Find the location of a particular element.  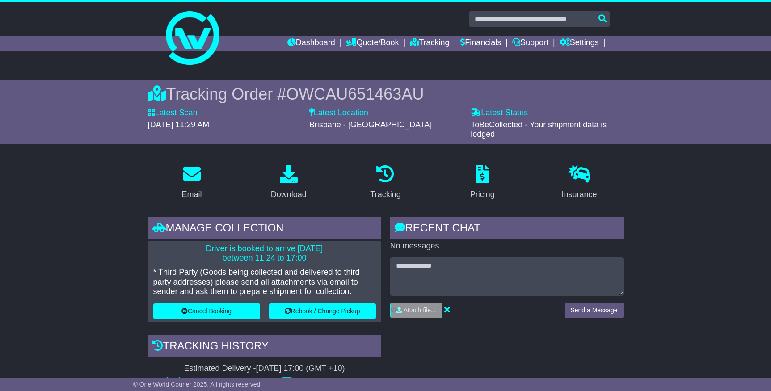

button: Rebook / Change Pickup is located at coordinates (322, 311).